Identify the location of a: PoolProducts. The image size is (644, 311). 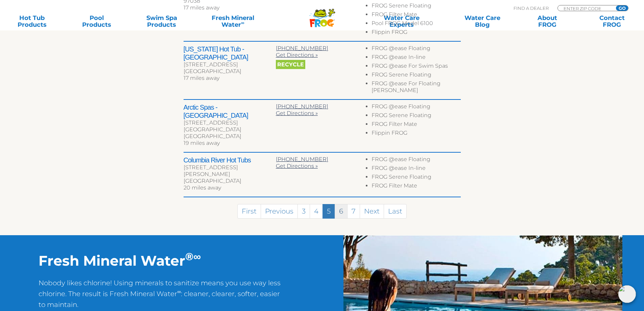
(97, 22).